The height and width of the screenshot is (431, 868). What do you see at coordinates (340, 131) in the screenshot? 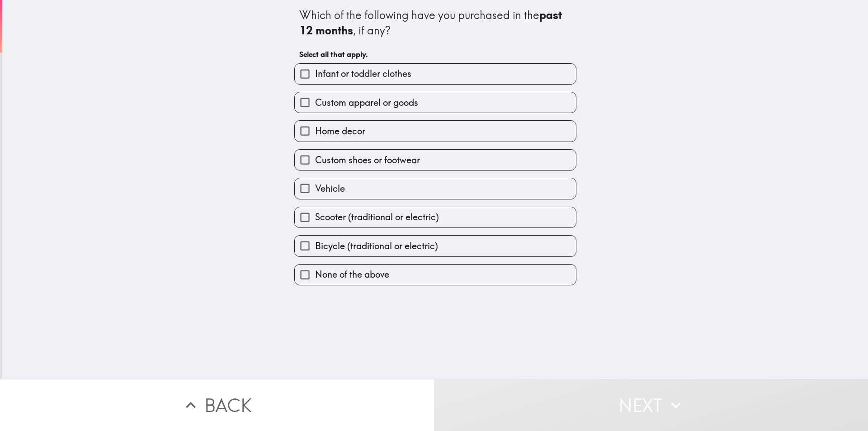
I see `span: Home decor` at bounding box center [340, 131].